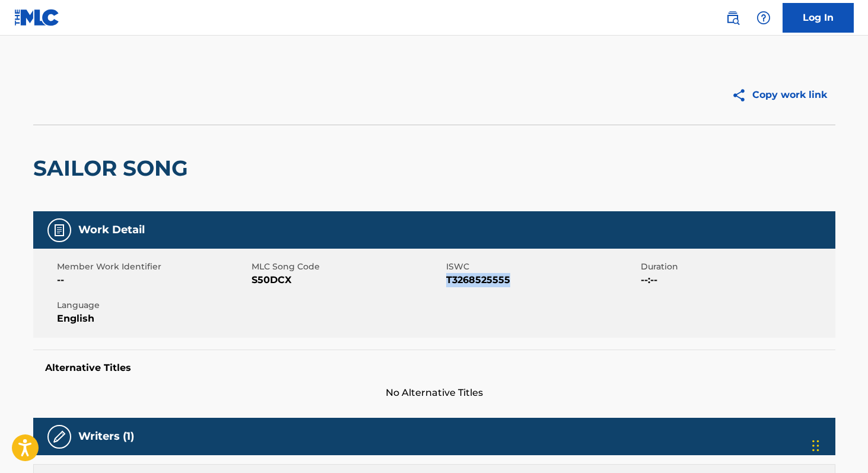  Describe the element at coordinates (839, 445) in the screenshot. I see `div: Chat Widget` at that location.